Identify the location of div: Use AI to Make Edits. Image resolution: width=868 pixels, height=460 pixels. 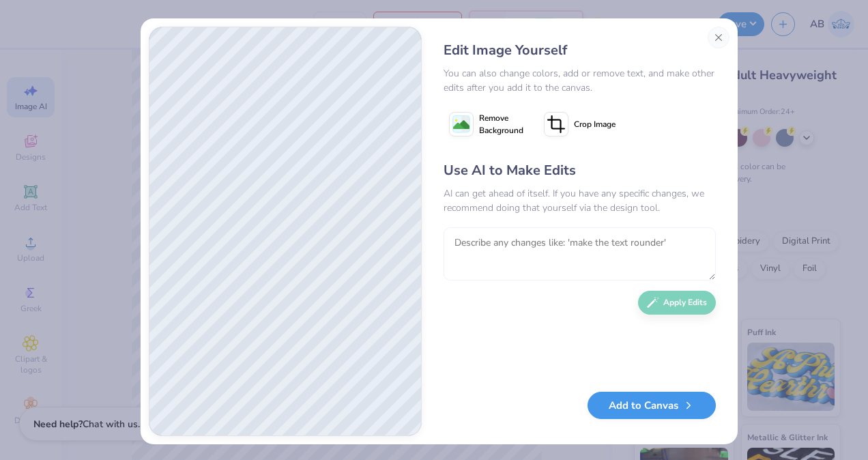
(580, 170).